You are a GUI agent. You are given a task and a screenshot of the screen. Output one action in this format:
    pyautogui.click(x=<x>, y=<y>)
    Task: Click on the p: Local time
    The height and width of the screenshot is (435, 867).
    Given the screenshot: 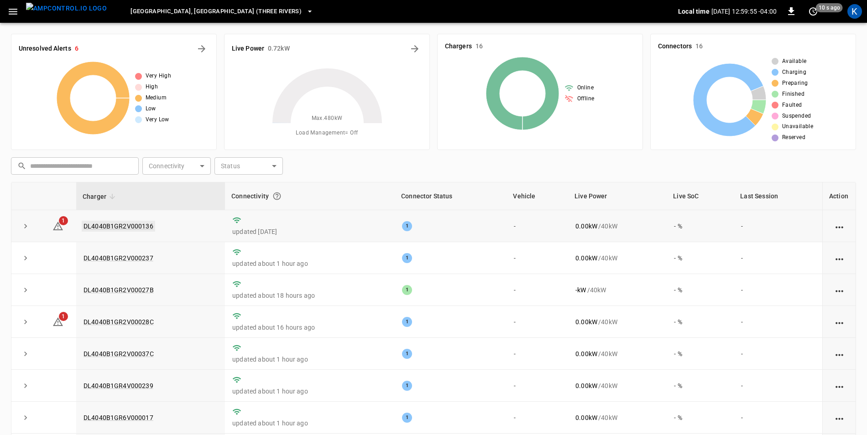 What is the action you would take?
    pyautogui.click(x=694, y=11)
    